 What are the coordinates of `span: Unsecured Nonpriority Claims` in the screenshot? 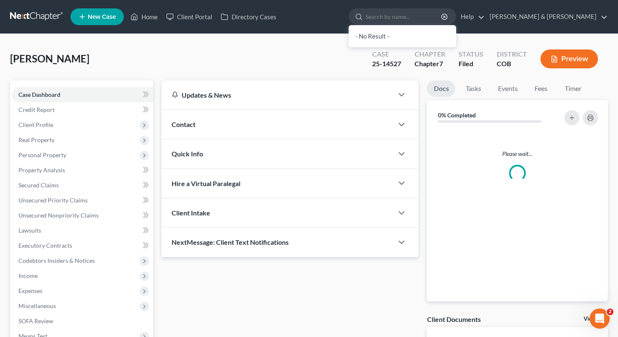 It's located at (58, 215).